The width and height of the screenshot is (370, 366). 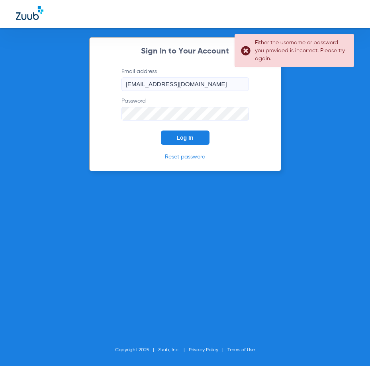 What do you see at coordinates (185, 138) in the screenshot?
I see `span: Log In` at bounding box center [185, 138].